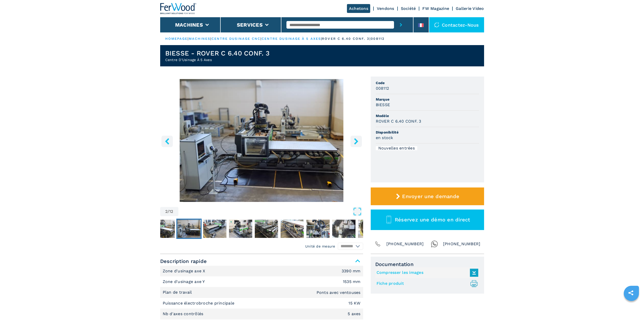 The width and height of the screenshot is (644, 322). What do you see at coordinates (236, 38) in the screenshot?
I see `a: centre dusinage cnc` at bounding box center [236, 38].